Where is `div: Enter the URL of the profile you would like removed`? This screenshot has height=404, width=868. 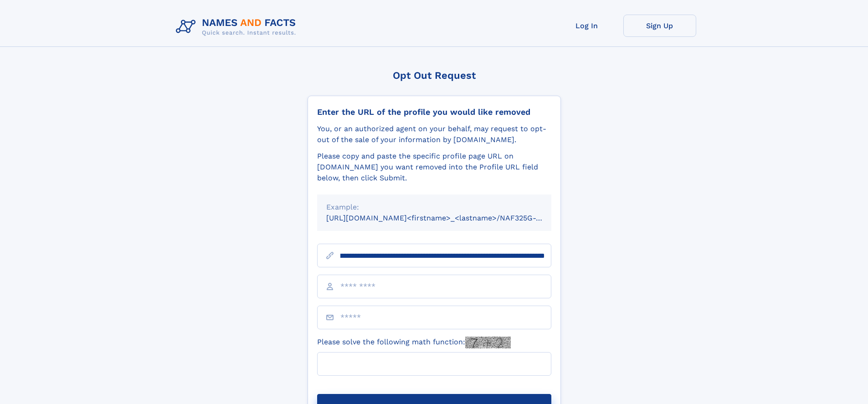
div: Enter the URL of the profile you would like removed is located at coordinates (434, 112).